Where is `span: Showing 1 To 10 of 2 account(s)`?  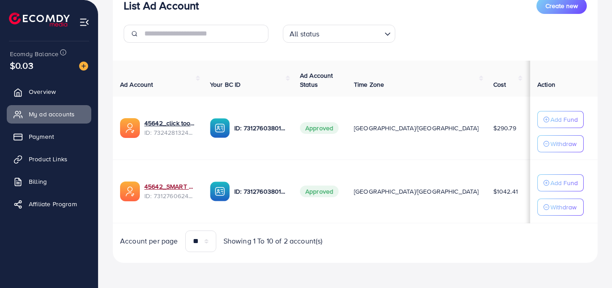 span: Showing 1 To 10 of 2 account(s) is located at coordinates (273, 241).